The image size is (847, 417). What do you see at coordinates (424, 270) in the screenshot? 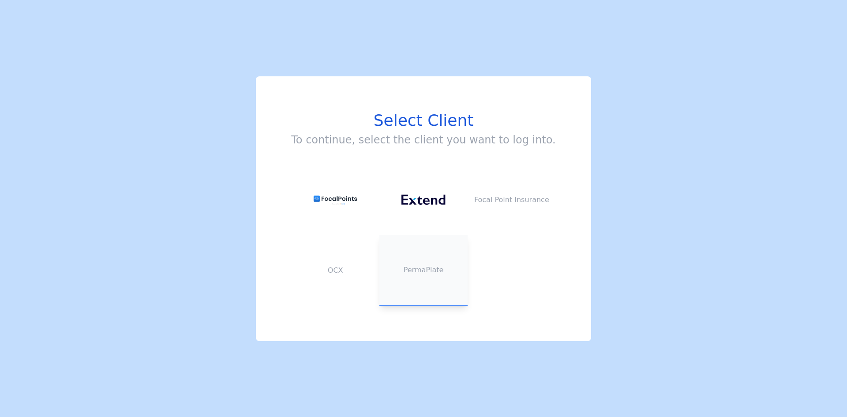
I see `p: PermaPlate` at bounding box center [424, 270].